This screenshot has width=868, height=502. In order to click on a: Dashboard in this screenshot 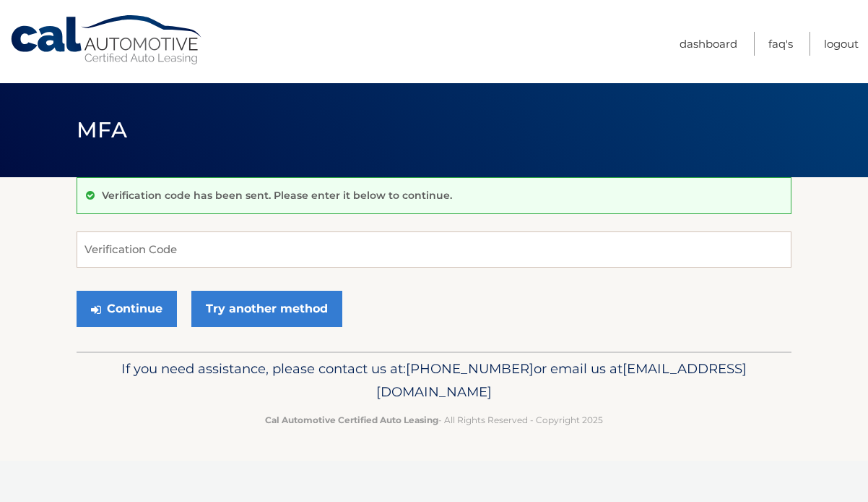, I will do `click(708, 43)`.